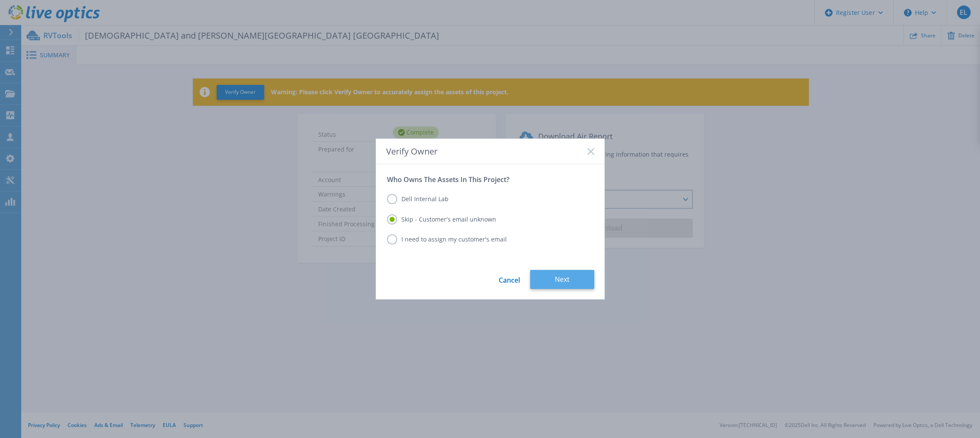  Describe the element at coordinates (441, 220) in the screenshot. I see `label: Skip - Customer's email unknown` at that location.